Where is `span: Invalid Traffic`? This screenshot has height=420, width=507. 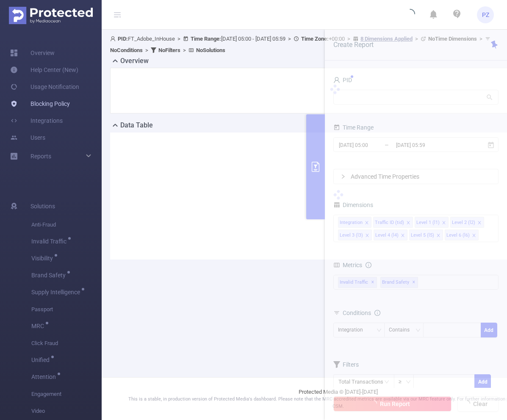
span: Invalid Traffic is located at coordinates (50, 241).